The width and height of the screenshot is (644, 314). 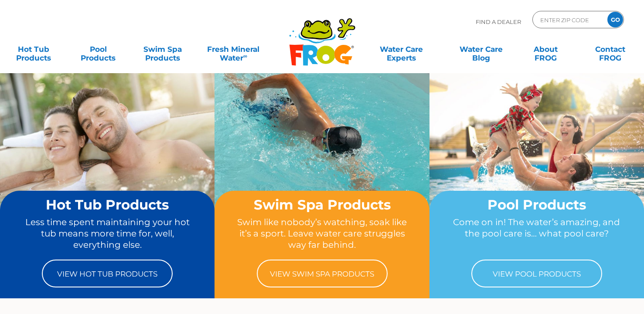 I want to click on h2: Pool Products, so click(x=537, y=205).